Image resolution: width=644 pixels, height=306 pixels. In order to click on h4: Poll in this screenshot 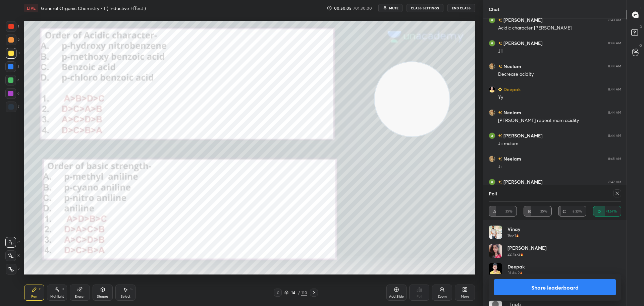, I will do `click(492, 193)`.